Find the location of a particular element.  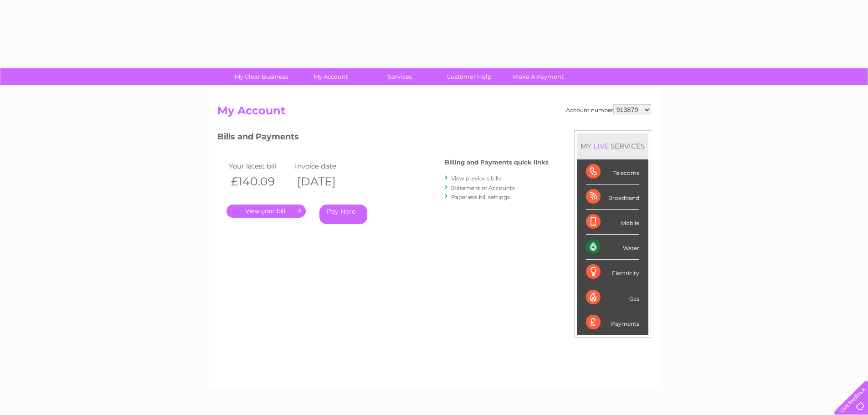

th: £140.09 is located at coordinates (260, 181).